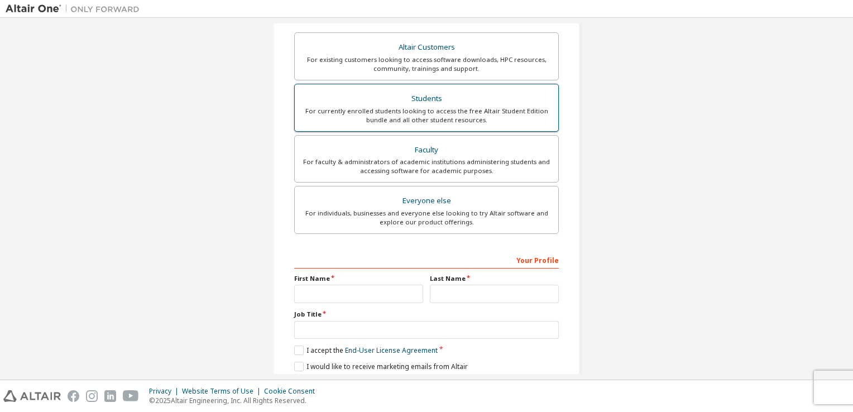 The image size is (853, 412). What do you see at coordinates (494, 279) in the screenshot?
I see `label: Last Name` at bounding box center [494, 279].